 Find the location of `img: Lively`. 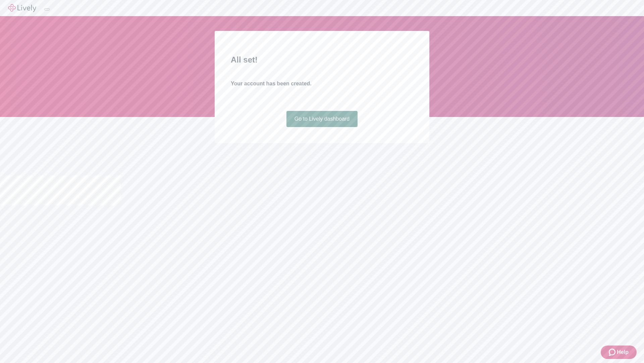

img: Lively is located at coordinates (22, 8).